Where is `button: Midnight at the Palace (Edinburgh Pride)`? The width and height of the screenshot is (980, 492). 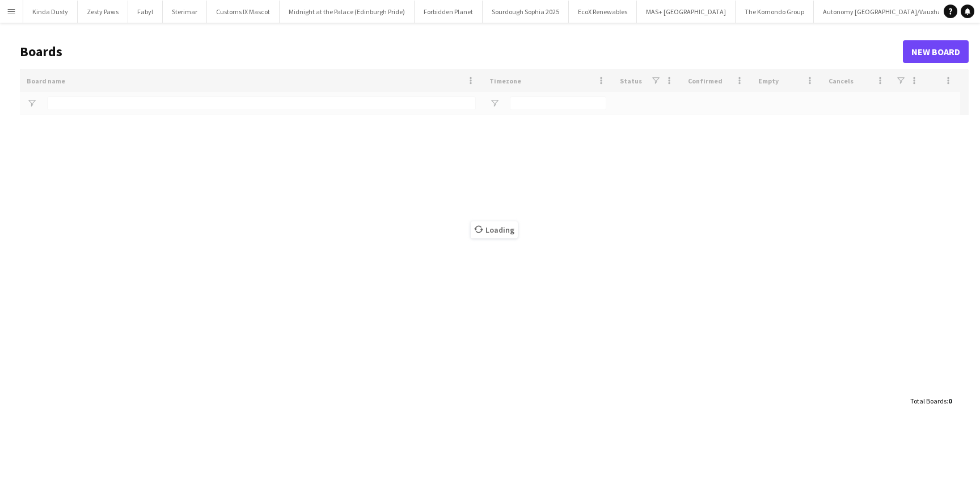 button: Midnight at the Palace (Edinburgh Pride) is located at coordinates (347, 11).